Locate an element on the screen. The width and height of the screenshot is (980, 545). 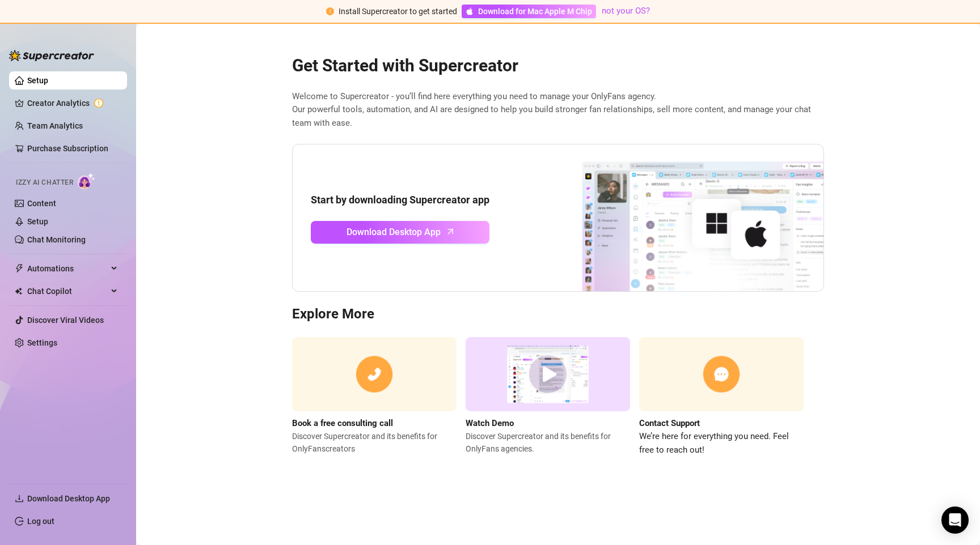
span: Welcome to Supercreator - you’ll find here everything you need to manage your OnlyFans agency. Ou... is located at coordinates (558, 110).